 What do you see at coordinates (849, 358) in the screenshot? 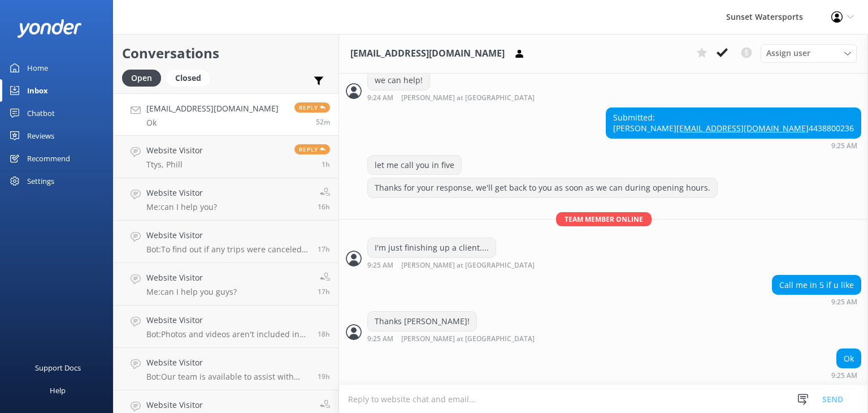
I see `div: Ok` at bounding box center [849, 358].